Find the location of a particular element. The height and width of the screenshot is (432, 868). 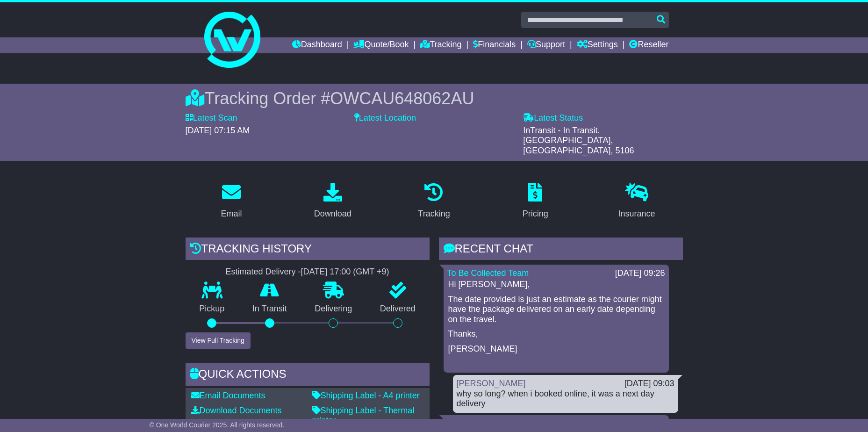

div: Insurance is located at coordinates (636, 213).